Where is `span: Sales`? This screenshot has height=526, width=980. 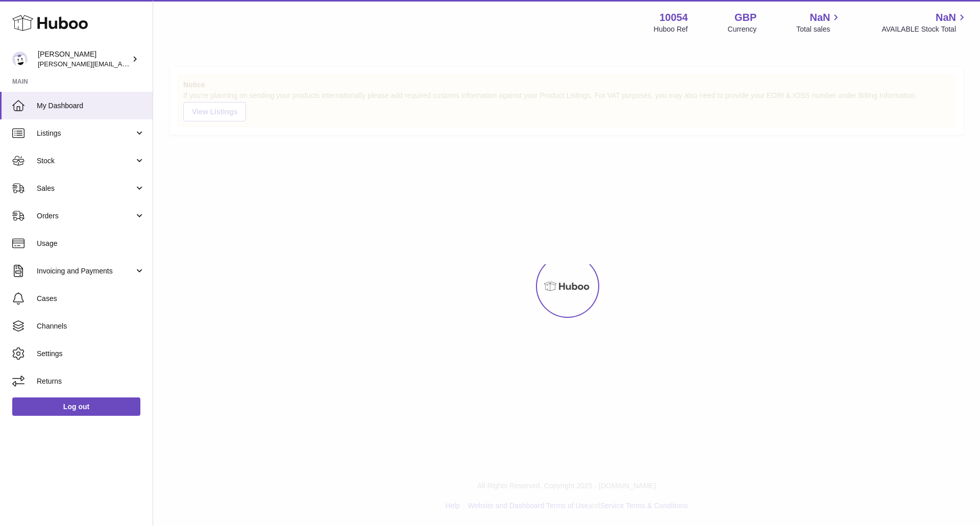 span: Sales is located at coordinates (85, 188).